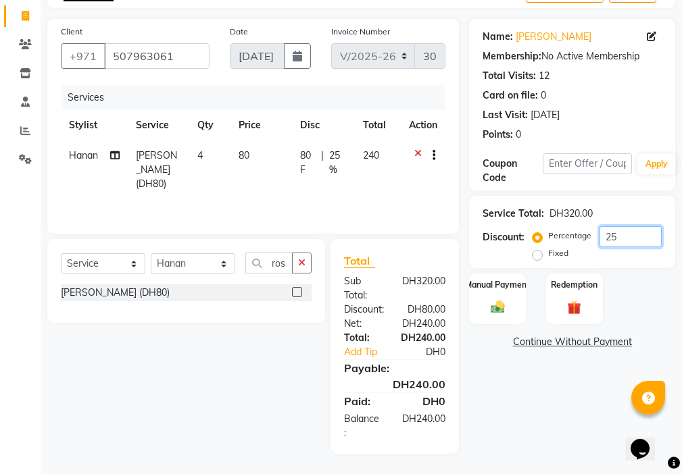 The width and height of the screenshot is (682, 474). What do you see at coordinates (259, 97) in the screenshot?
I see `div: Services` at bounding box center [259, 97].